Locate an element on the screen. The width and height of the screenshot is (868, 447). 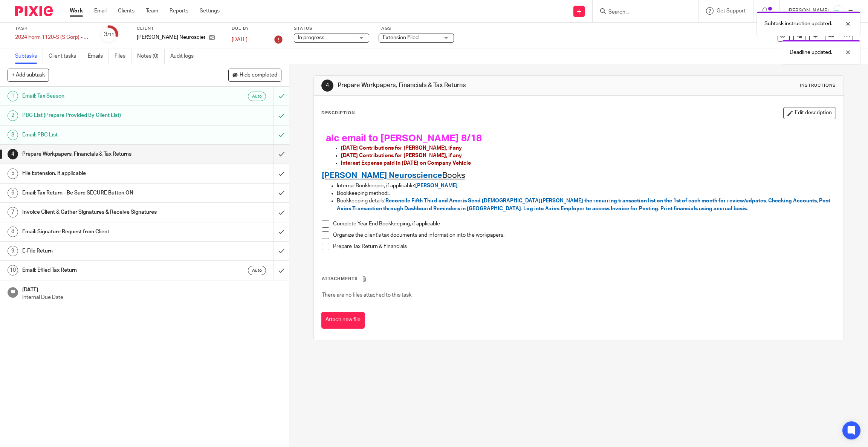
a: Subtasks is located at coordinates (29, 56).